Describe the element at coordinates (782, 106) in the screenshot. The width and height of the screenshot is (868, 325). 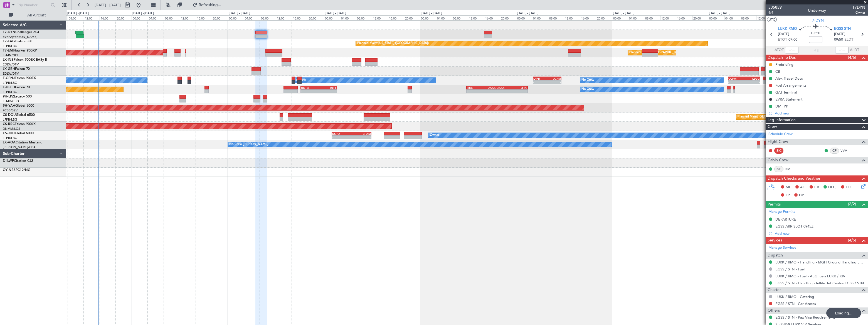
I see `div: DMI PP` at that location.